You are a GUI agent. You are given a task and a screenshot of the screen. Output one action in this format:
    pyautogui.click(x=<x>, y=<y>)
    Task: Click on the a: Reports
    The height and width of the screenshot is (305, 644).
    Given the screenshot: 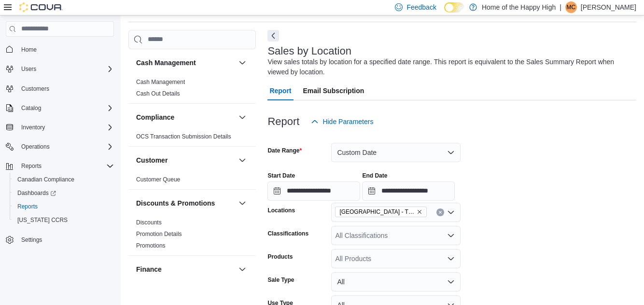 What is the action you would take?
    pyautogui.click(x=28, y=207)
    